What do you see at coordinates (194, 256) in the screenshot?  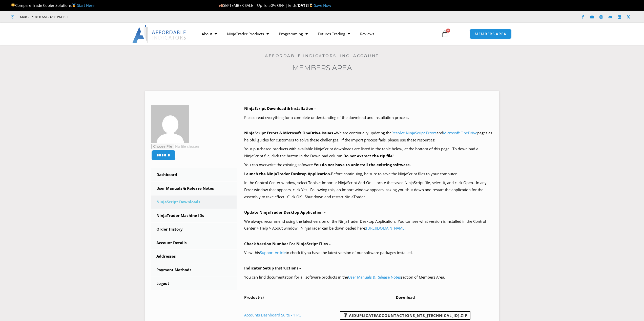 I see `a: Addresses` at bounding box center [194, 256].